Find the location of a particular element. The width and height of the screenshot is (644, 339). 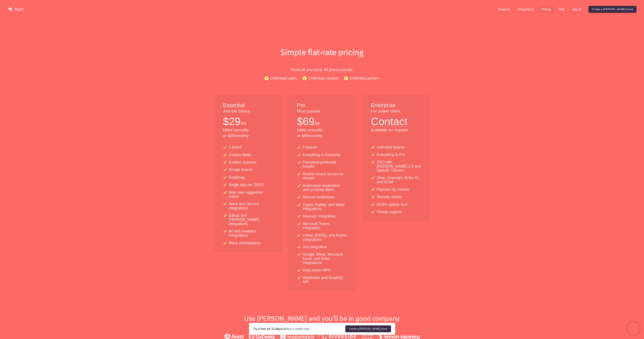

p: Just the basics is located at coordinates (248, 111).